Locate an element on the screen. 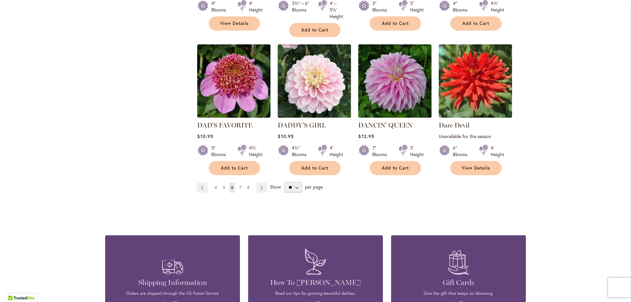 This screenshot has height=302, width=631. img: Dancin' Queen is located at coordinates (395, 81).